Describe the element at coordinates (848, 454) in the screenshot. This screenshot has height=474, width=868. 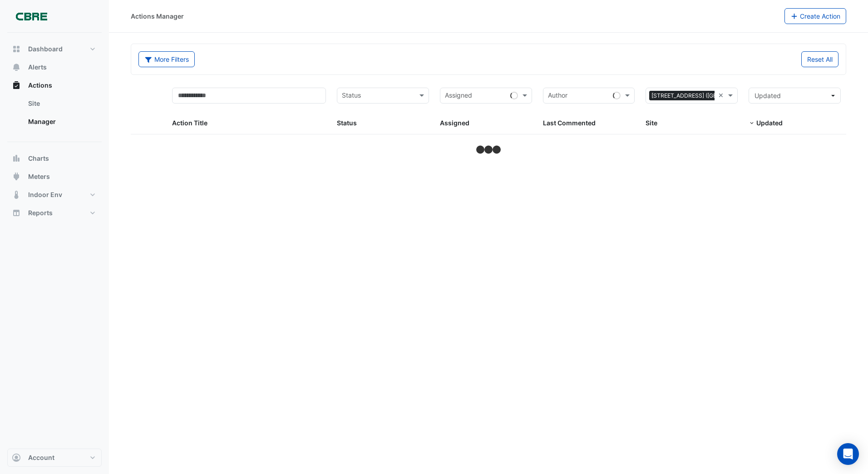
I see `div: Open Intercom Messenger` at that location.